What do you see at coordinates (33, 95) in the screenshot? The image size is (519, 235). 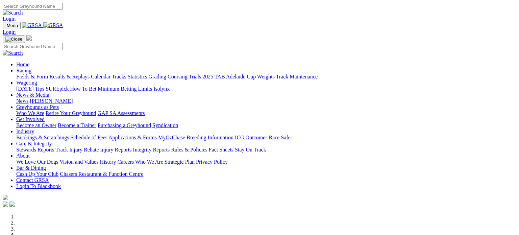 I see `a: News & Media` at bounding box center [33, 95].